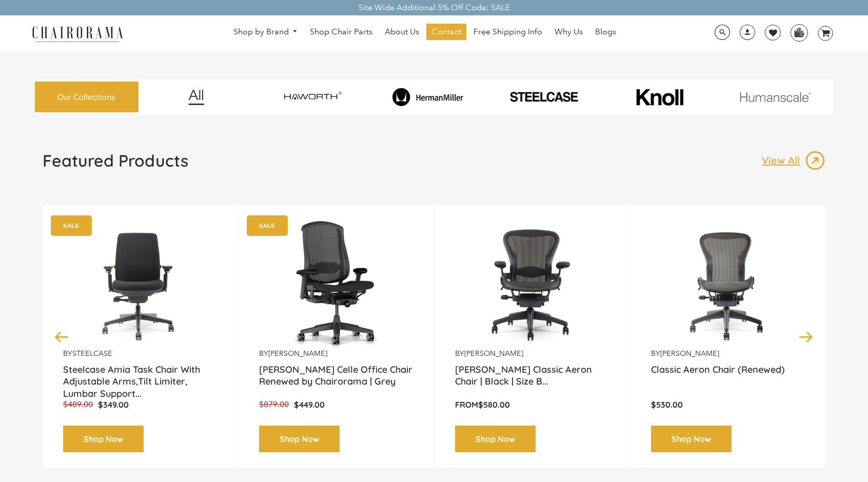 Image resolution: width=868 pixels, height=482 pixels. I want to click on span: Shop Chair Parts, so click(341, 32).